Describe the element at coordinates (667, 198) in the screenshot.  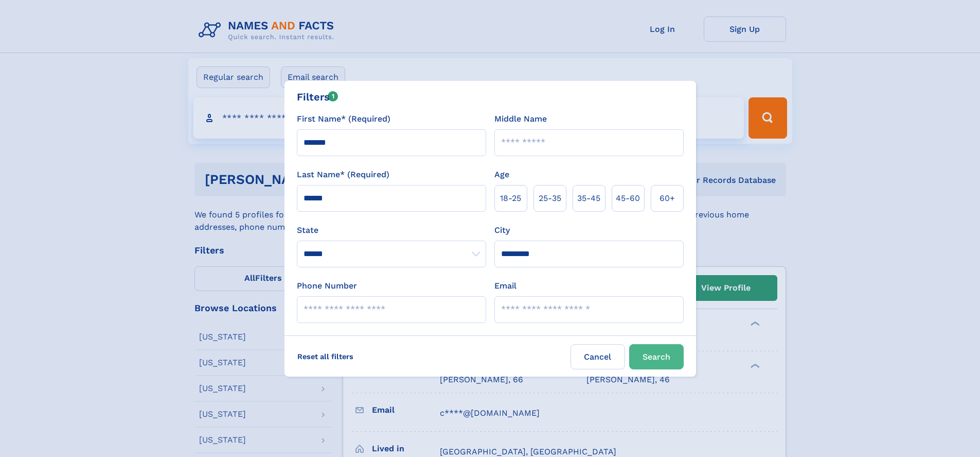
I see `span: 60+` at that location.